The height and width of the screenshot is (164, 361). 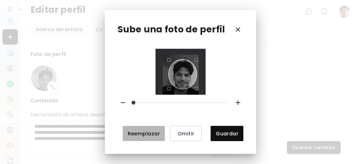 I want to click on p: Sube una foto de perfil, so click(x=171, y=30).